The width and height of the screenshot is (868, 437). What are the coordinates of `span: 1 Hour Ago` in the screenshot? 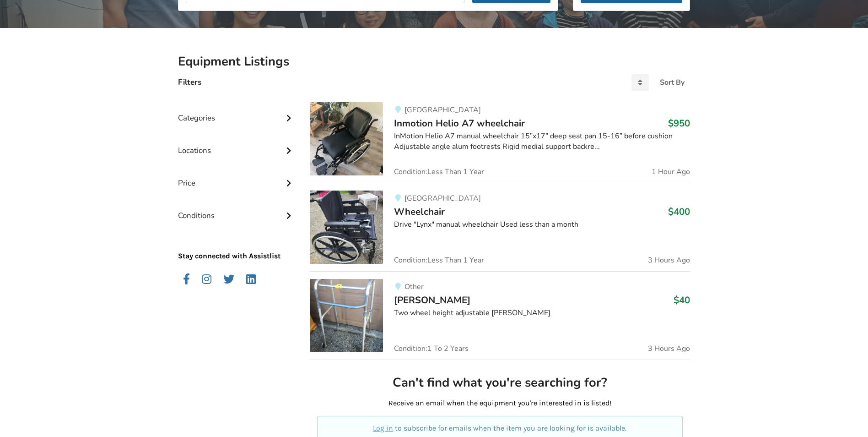 It's located at (671, 171).